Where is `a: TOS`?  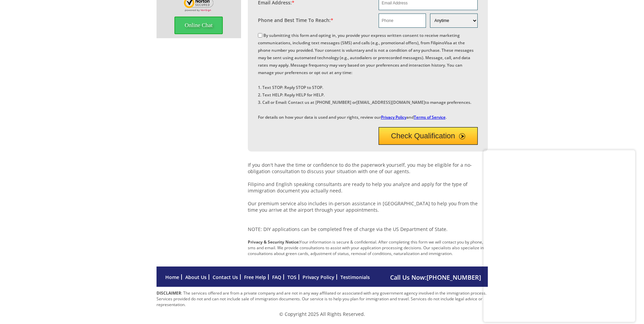
a: TOS is located at coordinates (292, 277).